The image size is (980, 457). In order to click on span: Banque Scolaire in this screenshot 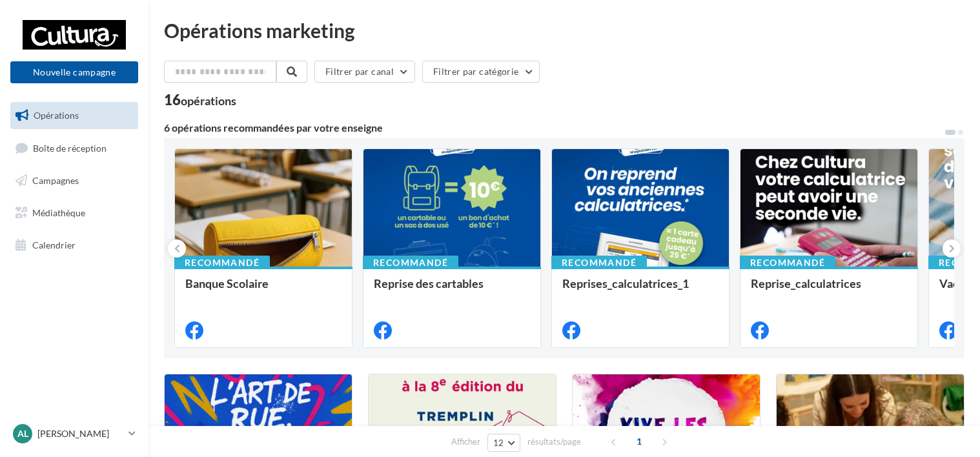, I will do `click(227, 284)`.